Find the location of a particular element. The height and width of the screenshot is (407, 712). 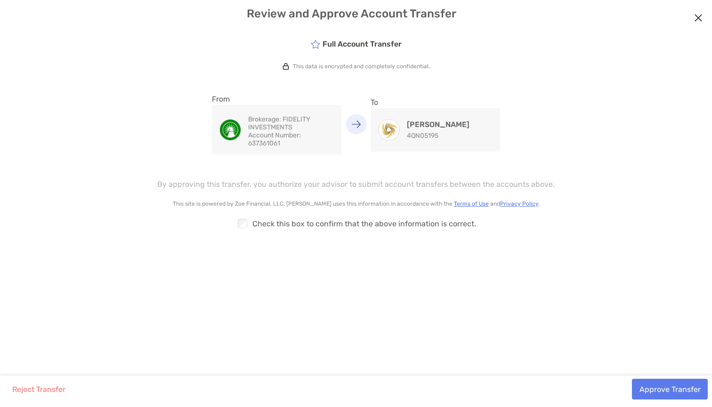

h4: Review and Approve Account Transfer is located at coordinates (356, 14).